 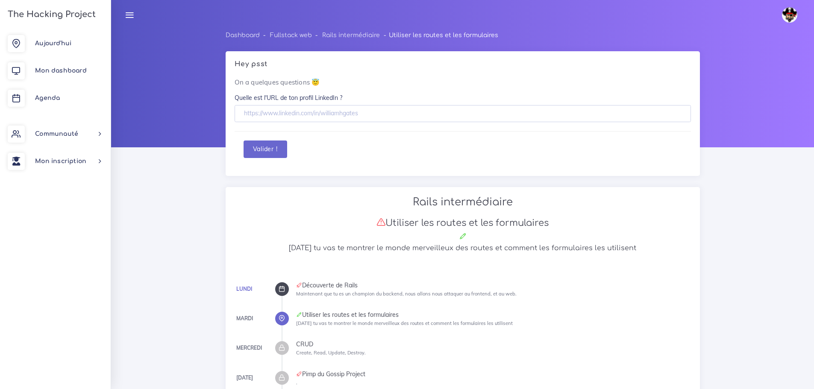 I want to click on p: On a quelques questions 😇, so click(x=463, y=82).